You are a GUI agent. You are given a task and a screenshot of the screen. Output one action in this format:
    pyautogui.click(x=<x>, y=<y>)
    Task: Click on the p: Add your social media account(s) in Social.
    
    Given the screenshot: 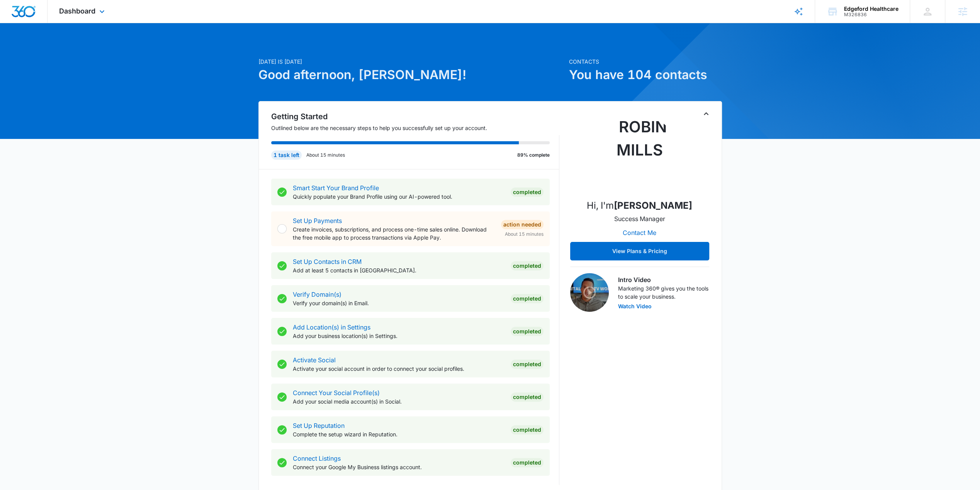 What is the action you would take?
    pyautogui.click(x=399, y=402)
    